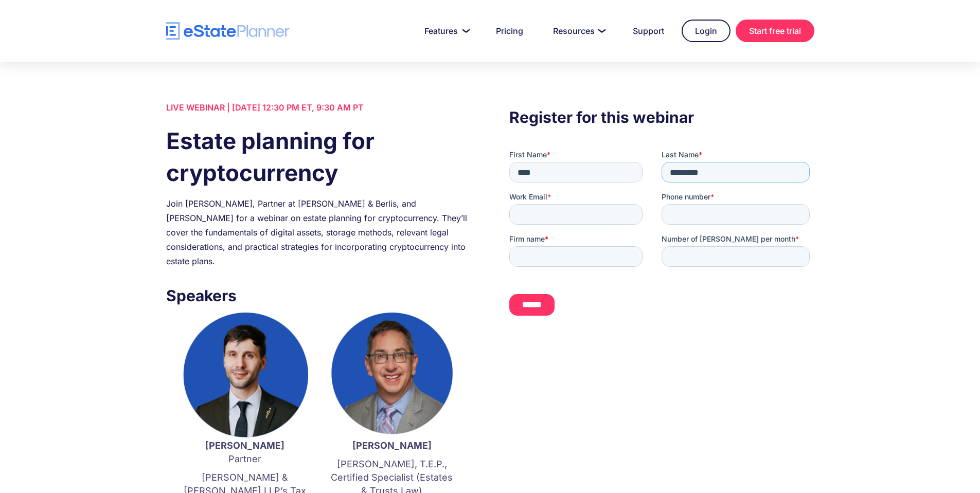  What do you see at coordinates (318, 157) in the screenshot?
I see `h1: Estate planning for cryptocurrency` at bounding box center [318, 157].